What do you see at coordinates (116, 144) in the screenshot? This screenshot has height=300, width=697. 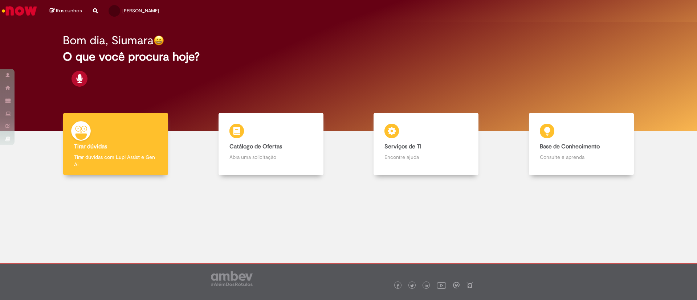 I see `a: Tirar dúvidas Tirar dúvidas com Lupi Assist e Gen Ai` at bounding box center [116, 144].